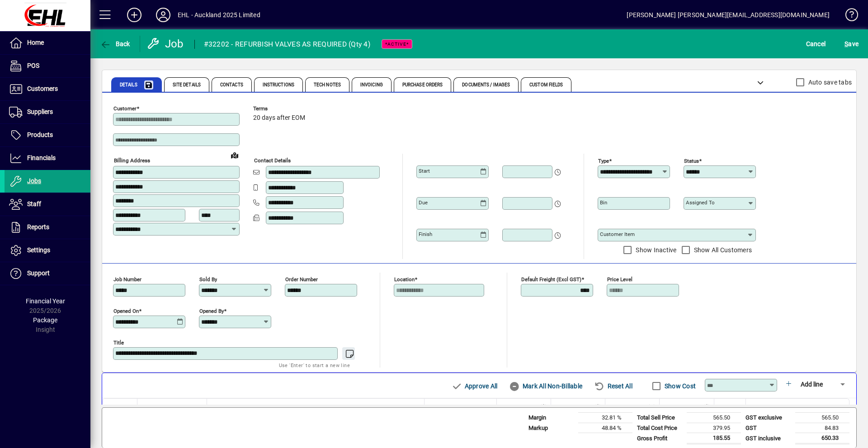  I want to click on span: Financial Year, so click(45, 301).